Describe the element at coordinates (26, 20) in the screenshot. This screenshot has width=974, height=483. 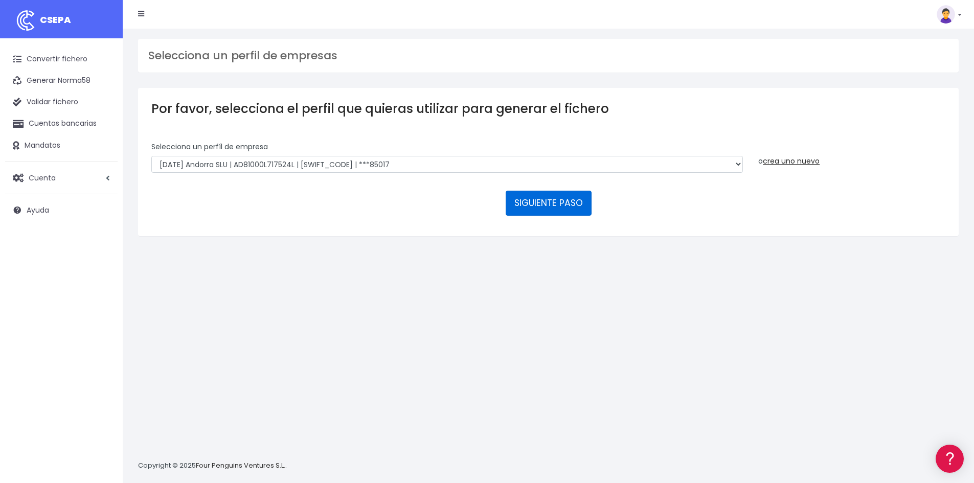
I see `img: logo` at that location.